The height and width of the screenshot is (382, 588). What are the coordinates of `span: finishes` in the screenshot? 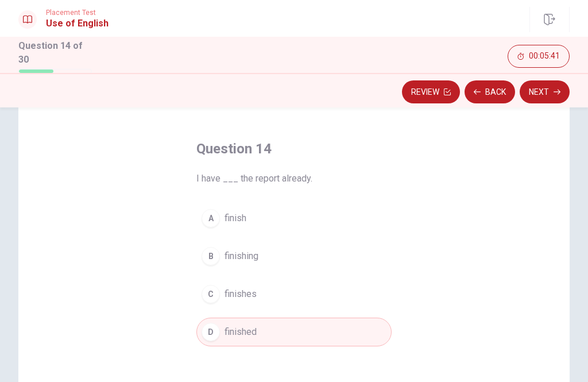 It's located at (240, 294).